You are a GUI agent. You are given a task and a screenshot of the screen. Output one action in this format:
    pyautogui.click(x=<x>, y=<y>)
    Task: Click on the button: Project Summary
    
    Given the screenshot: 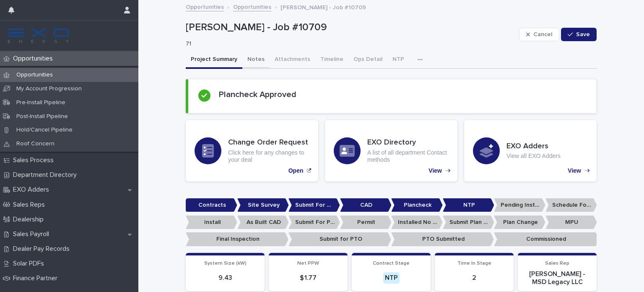 What is the action you would take?
    pyautogui.click(x=214, y=60)
    